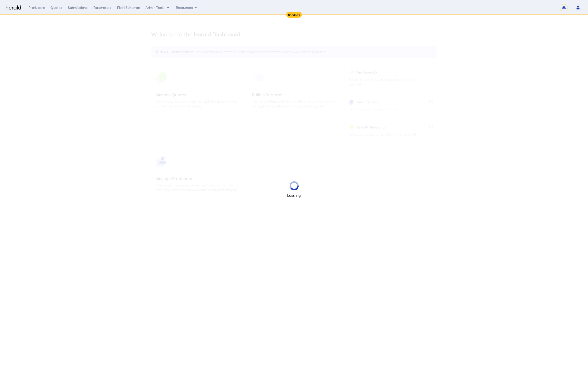 Image resolution: width=588 pixels, height=379 pixels. Describe the element at coordinates (158, 8) in the screenshot. I see `button: internal dropdown menu` at that location.